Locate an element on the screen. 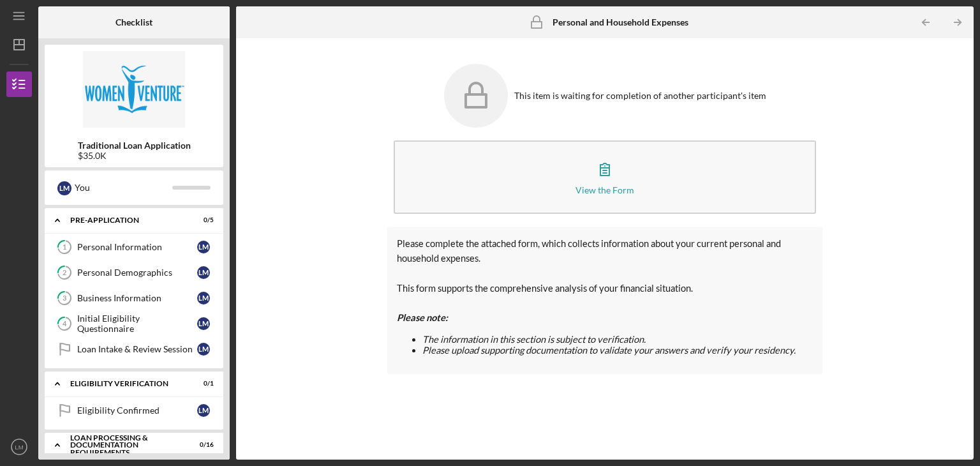 This screenshot has width=980, height=466. a: 1Personal InformationLM is located at coordinates (134, 247).